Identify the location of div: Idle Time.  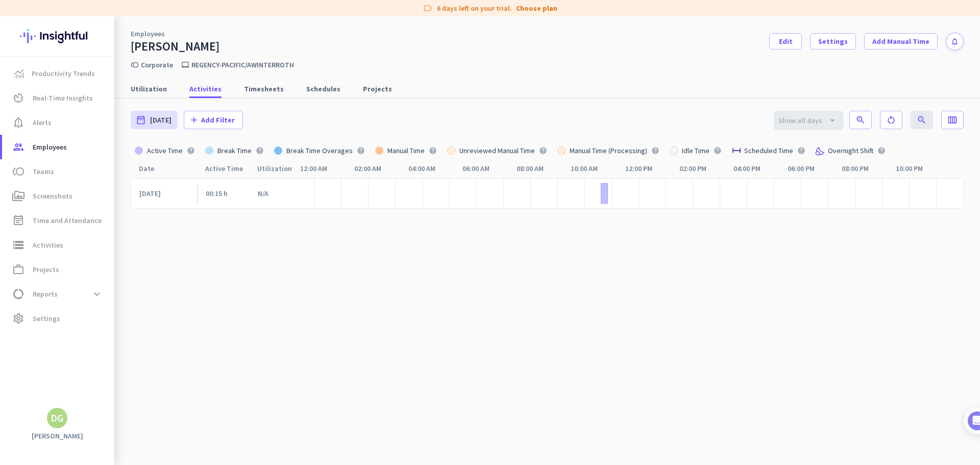
(696, 150).